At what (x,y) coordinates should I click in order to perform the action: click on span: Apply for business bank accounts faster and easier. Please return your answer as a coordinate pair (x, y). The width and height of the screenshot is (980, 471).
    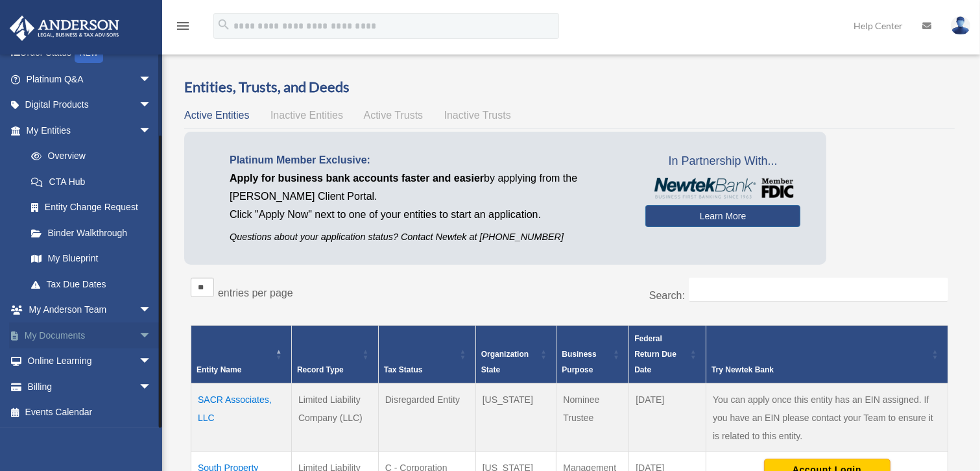
    Looking at the image, I should click on (357, 178).